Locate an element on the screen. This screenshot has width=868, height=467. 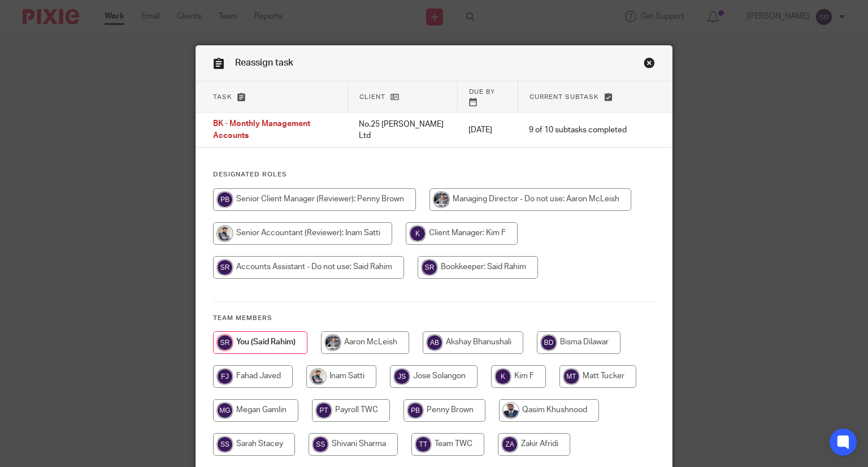
span: Task is located at coordinates (222, 97).